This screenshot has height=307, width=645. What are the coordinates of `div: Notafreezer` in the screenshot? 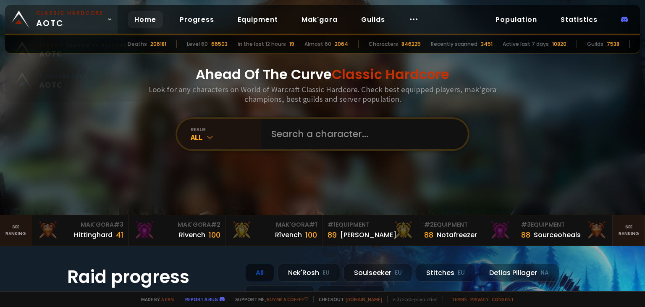 It's located at (457, 234).